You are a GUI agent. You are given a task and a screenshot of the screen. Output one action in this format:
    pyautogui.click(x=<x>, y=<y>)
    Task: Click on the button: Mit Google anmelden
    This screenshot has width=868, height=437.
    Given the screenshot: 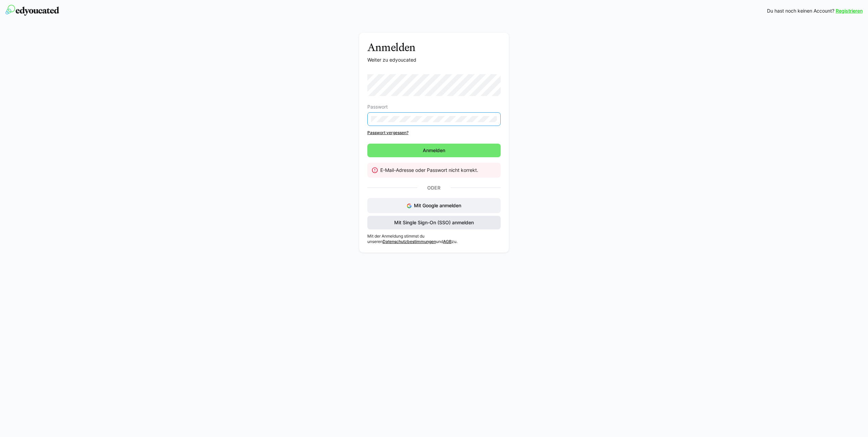 What is the action you would take?
    pyautogui.click(x=434, y=206)
    